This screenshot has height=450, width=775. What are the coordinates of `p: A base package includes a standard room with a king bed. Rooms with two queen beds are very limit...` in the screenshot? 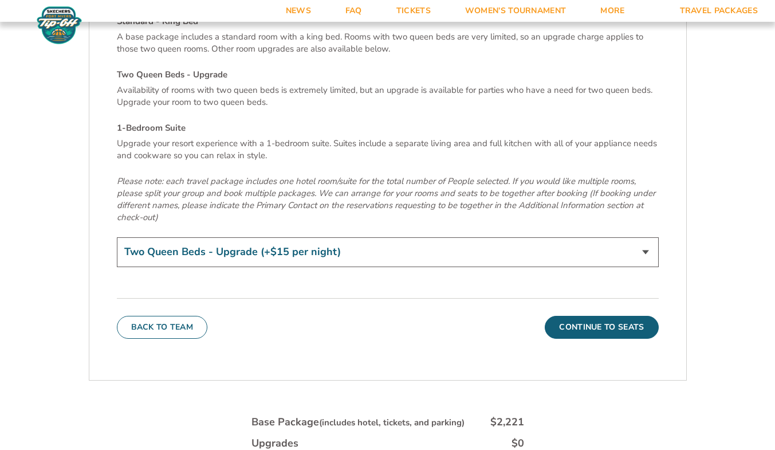 It's located at (388, 43).